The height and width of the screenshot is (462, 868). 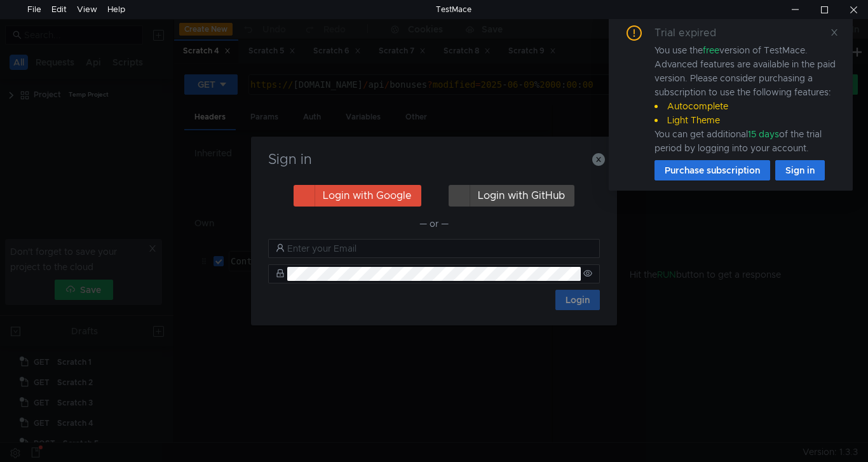 I want to click on li: Light Theme, so click(x=746, y=120).